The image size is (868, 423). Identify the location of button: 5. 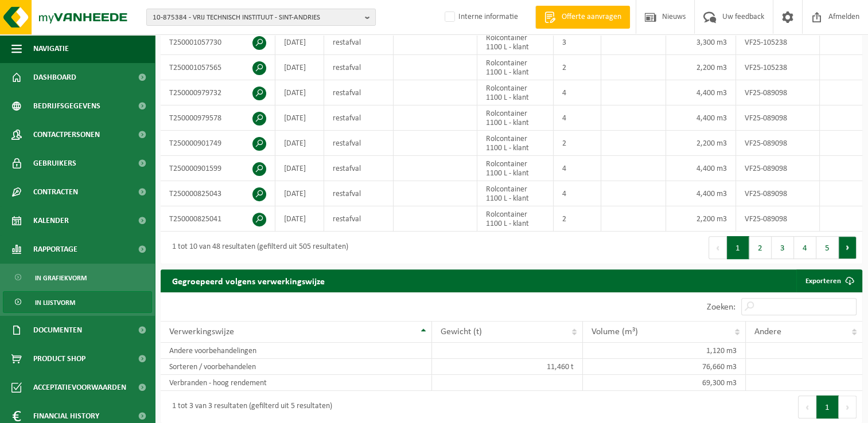
(827, 248).